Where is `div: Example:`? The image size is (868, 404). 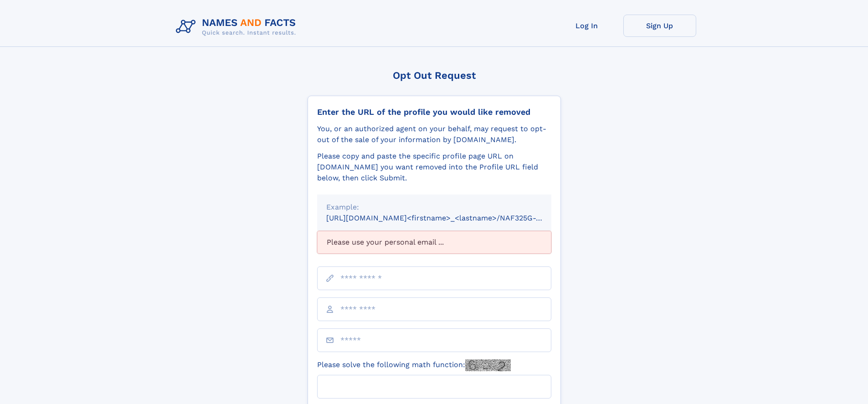
div: Example: is located at coordinates (434, 207).